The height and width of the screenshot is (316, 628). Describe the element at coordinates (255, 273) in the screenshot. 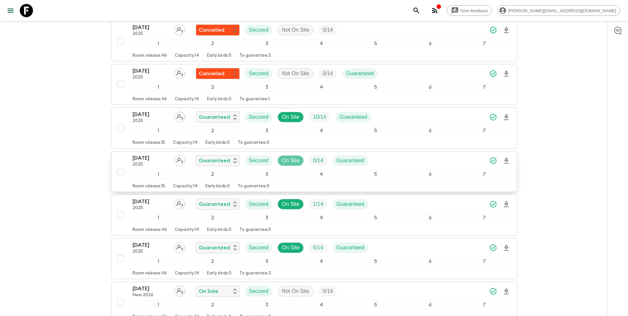

I see `p: To guarantee: 2` at that location.